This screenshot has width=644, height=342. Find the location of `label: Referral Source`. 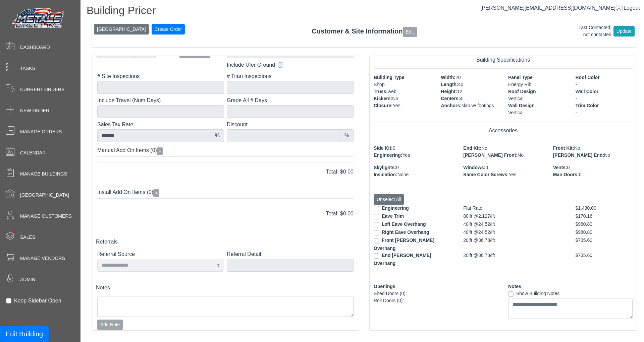

label: Referral Source is located at coordinates (161, 254).